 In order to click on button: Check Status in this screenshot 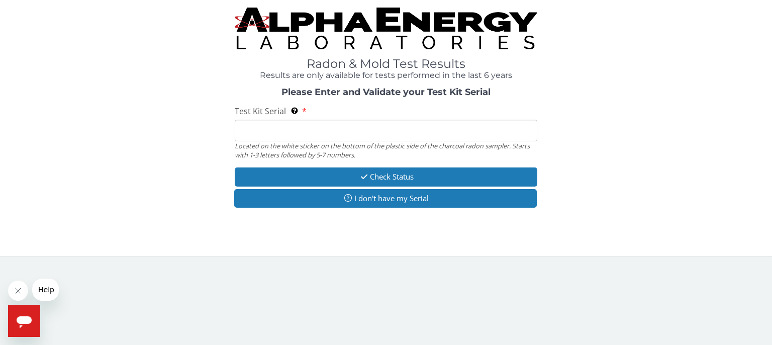, I will do `click(386, 176)`.